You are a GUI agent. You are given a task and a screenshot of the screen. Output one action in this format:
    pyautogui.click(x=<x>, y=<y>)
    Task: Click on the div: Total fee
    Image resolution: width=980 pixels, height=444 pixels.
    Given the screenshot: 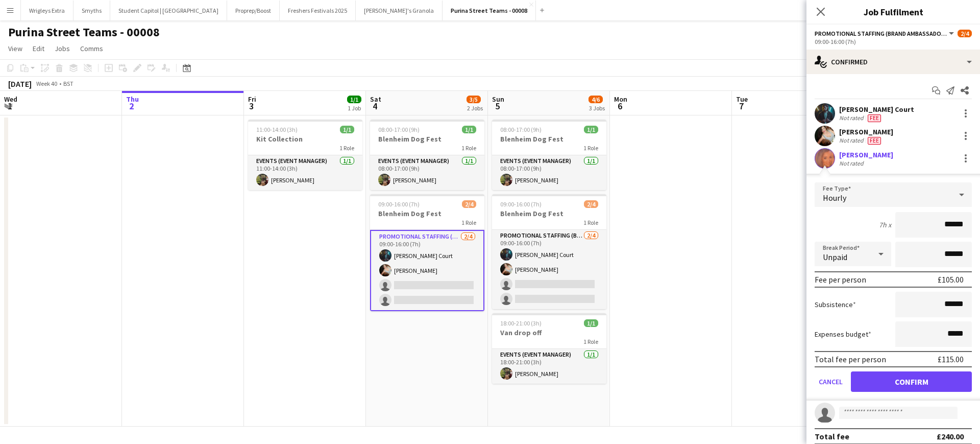 What is the action you would take?
    pyautogui.click(x=833, y=436)
    